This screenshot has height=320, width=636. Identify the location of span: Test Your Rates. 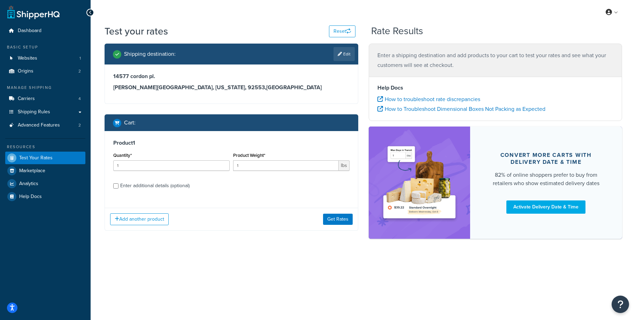
(36, 158).